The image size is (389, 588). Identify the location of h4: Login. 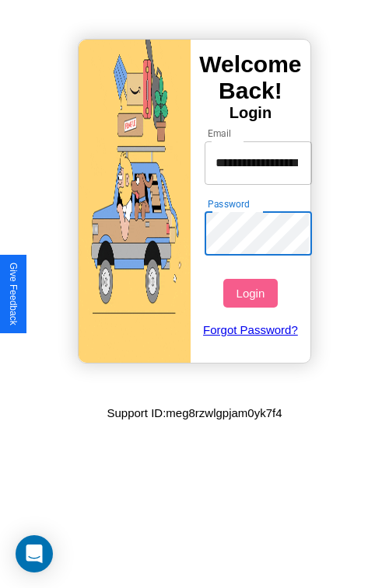
(251, 113).